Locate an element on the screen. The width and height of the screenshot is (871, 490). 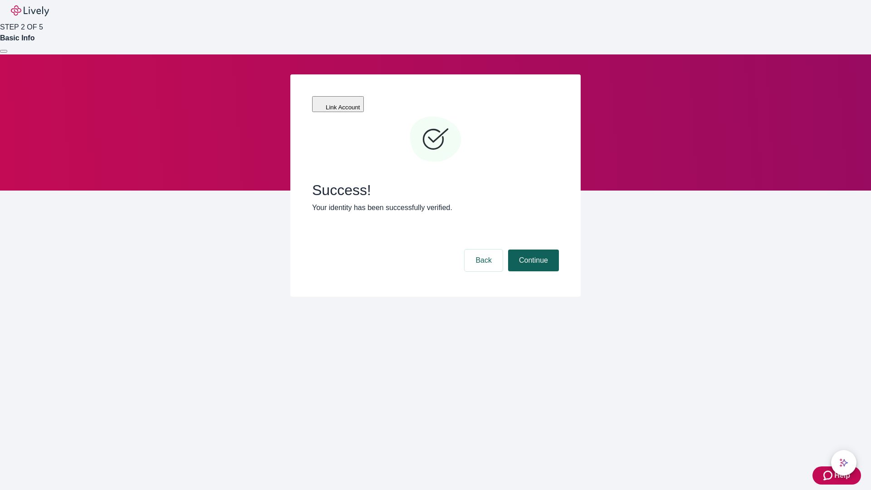
svg: Checkmark icon is located at coordinates (435, 140).